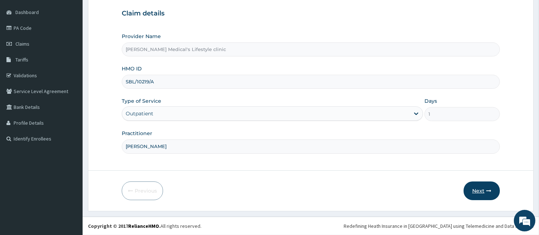 Image resolution: width=539 pixels, height=235 pixels. I want to click on label: Provider Name, so click(141, 36).